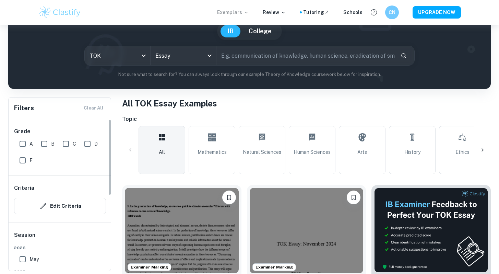 Image resolution: width=499 pixels, height=274 pixels. I want to click on span: Mathematics, so click(212, 152).